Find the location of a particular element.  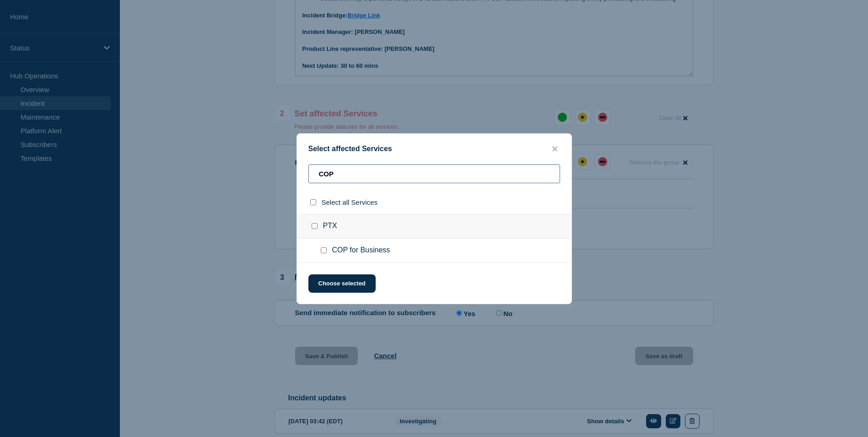

div: PTX is located at coordinates (434, 227).